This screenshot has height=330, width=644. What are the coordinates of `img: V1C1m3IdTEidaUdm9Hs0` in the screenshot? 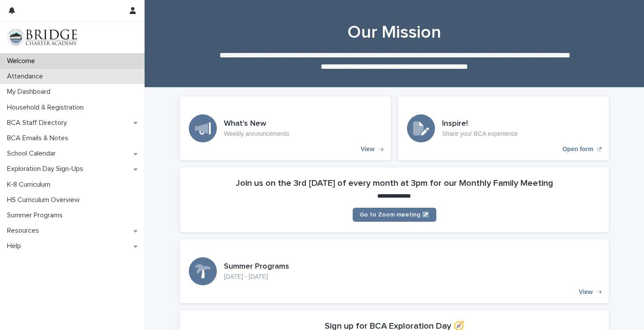 It's located at (42, 37).